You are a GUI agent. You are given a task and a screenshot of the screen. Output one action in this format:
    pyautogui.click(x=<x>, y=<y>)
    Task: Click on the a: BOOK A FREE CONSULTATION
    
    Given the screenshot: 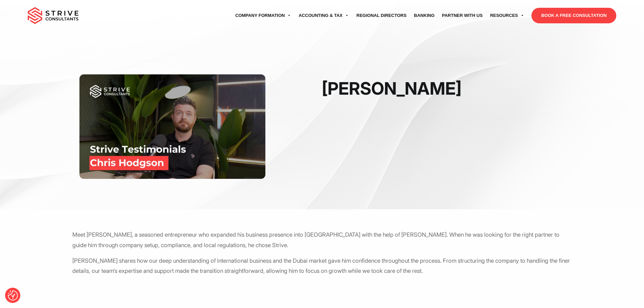 What is the action you would take?
    pyautogui.click(x=574, y=16)
    